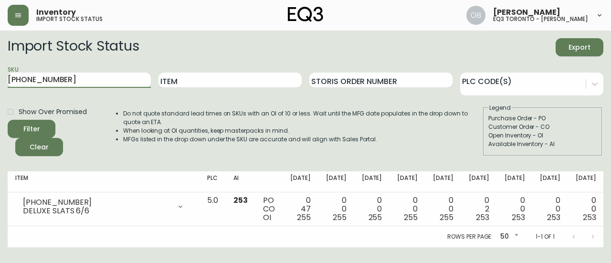 The width and height of the screenshot is (611, 263). What do you see at coordinates (545, 237) in the screenshot?
I see `p: 1-1 of 1` at bounding box center [545, 237].